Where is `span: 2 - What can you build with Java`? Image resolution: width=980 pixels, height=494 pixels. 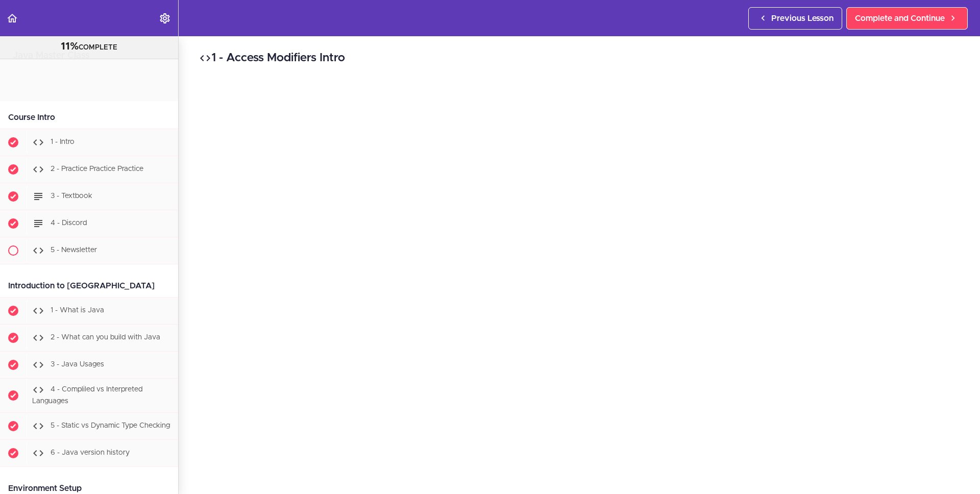
span: 2 - What can you build with Java is located at coordinates (105, 338).